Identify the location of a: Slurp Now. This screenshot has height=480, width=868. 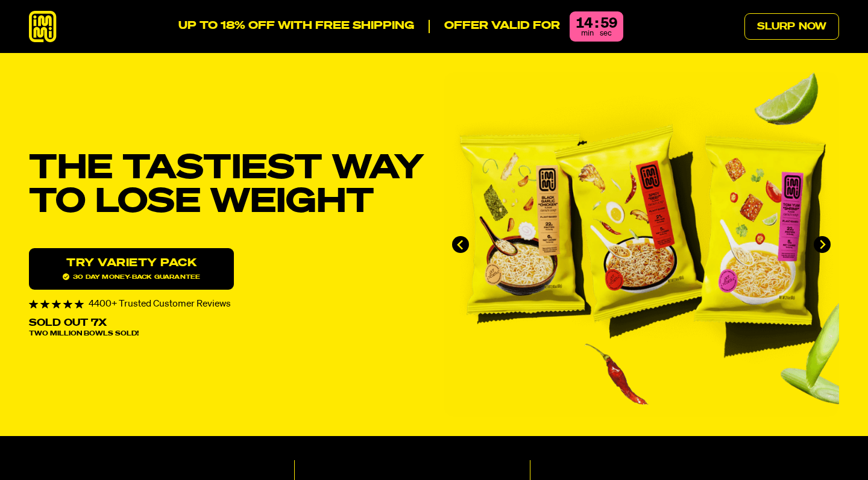
(791, 26).